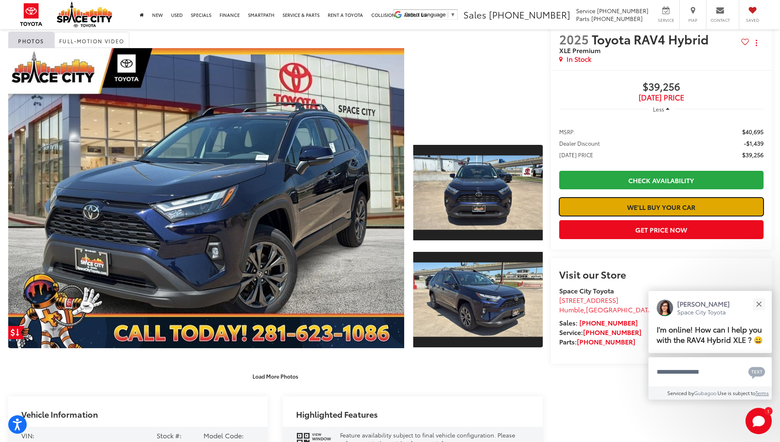 This screenshot has height=442, width=780. Describe the element at coordinates (756, 371) in the screenshot. I see `button: Chat with SMS` at that location.